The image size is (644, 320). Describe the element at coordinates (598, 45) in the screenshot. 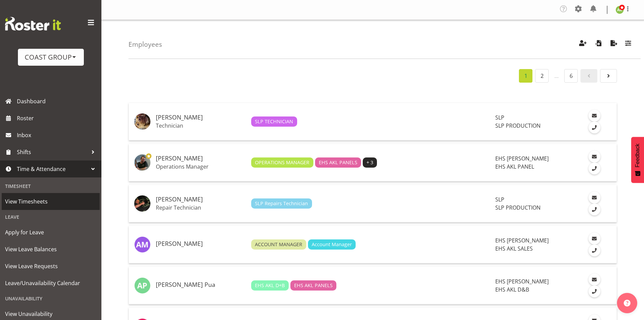

I see `button: Import Employees` at that location.